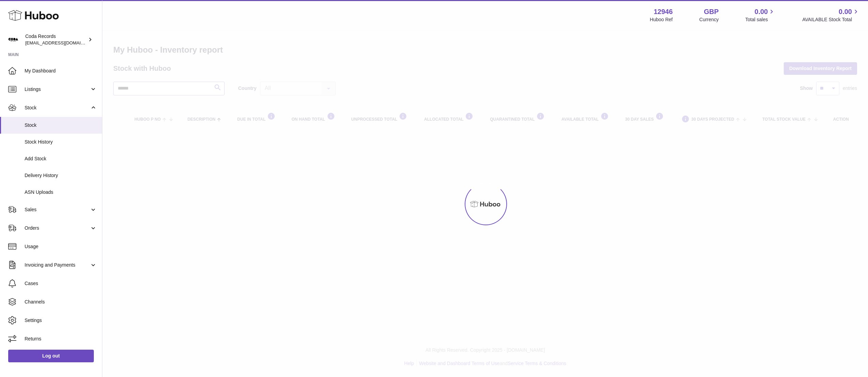  I want to click on div: Currency, so click(709, 20).